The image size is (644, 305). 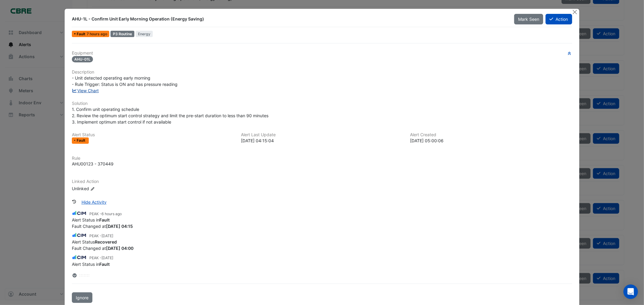 I want to click on h6: Alert Created, so click(x=491, y=135).